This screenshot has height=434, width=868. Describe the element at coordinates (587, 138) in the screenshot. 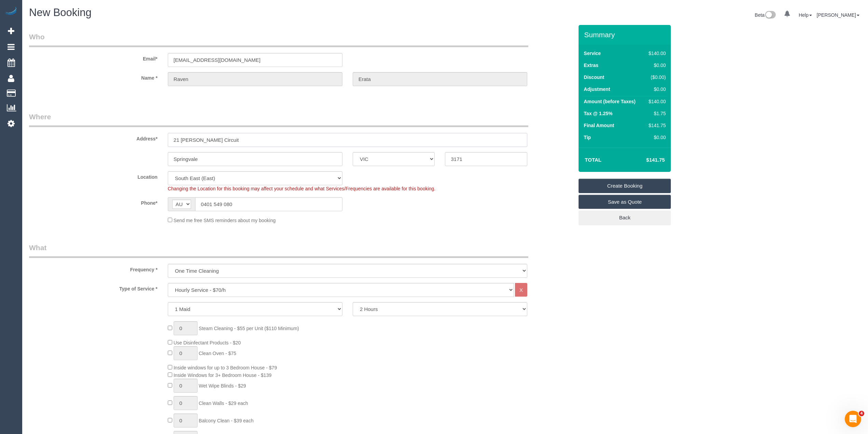

I see `label: Tip` at that location.